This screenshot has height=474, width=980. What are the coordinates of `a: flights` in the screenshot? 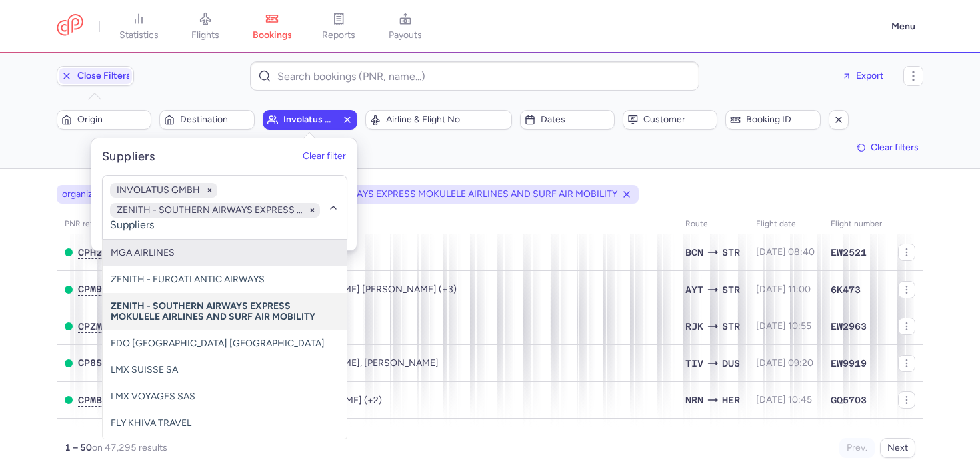 It's located at (206, 27).